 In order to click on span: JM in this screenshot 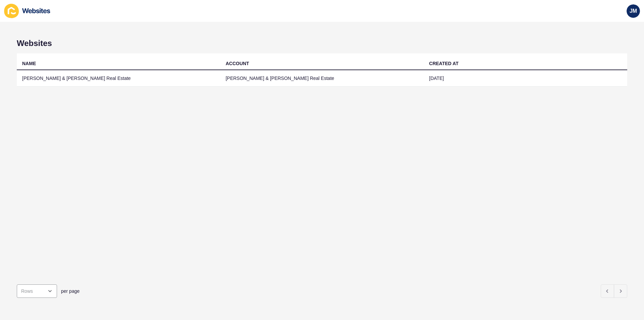, I will do `click(633, 11)`.